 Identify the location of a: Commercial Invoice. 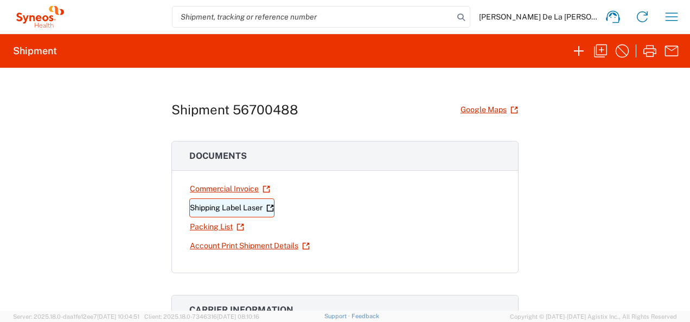
(230, 189).